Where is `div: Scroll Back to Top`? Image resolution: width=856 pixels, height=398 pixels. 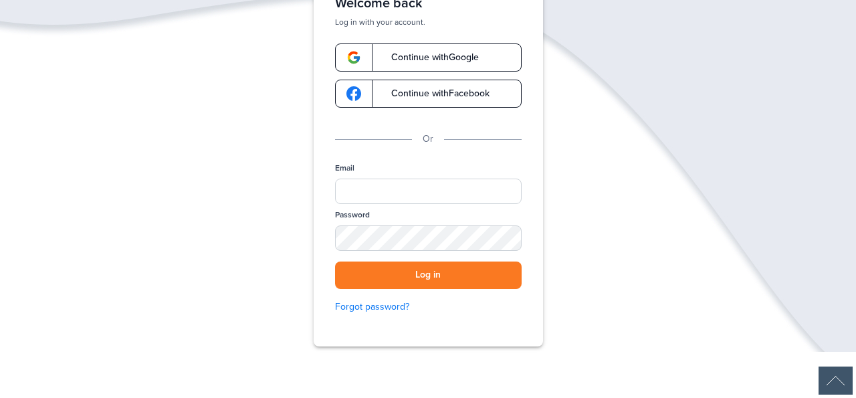 div: Scroll Back to Top is located at coordinates (836, 381).